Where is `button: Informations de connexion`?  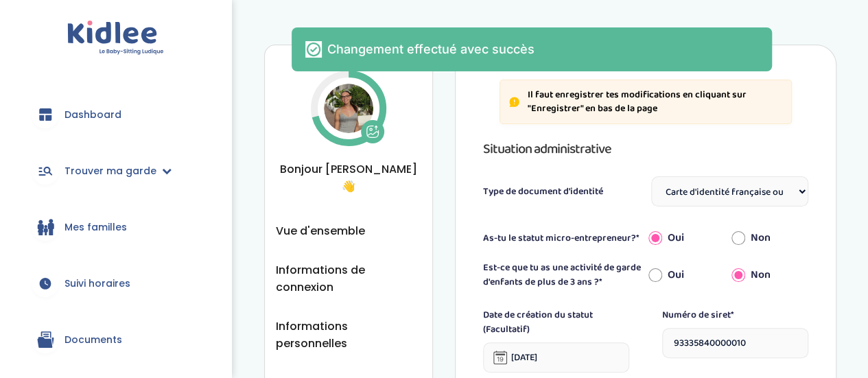
button: Informations de connexion is located at coordinates (349, 279).